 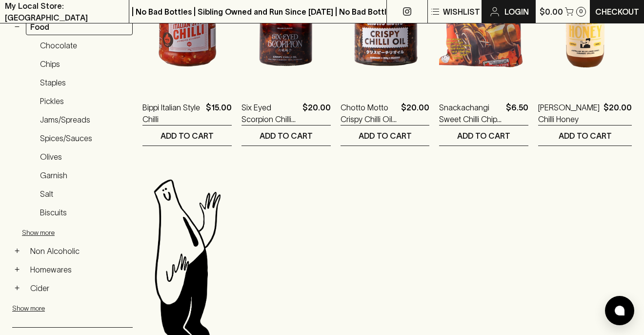 What do you see at coordinates (517, 113) in the screenshot?
I see `p: $6.50` at bounding box center [517, 113].